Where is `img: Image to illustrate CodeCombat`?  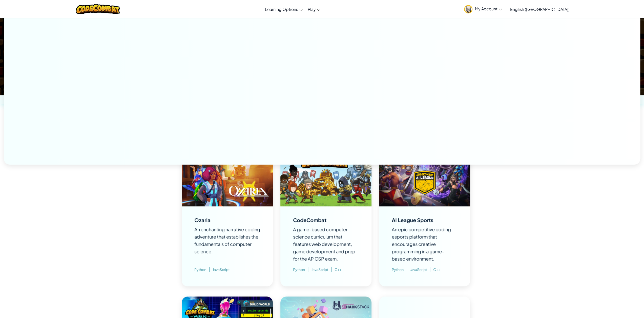
img: Image to illustrate CodeCombat is located at coordinates (326, 181).